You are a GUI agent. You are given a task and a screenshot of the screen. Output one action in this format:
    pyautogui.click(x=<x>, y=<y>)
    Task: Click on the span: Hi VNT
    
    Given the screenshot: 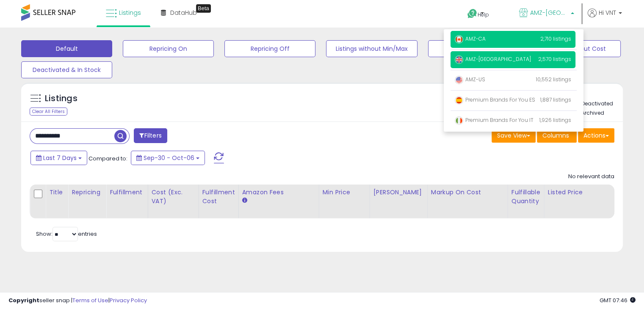 What is the action you would take?
    pyautogui.click(x=607, y=12)
    